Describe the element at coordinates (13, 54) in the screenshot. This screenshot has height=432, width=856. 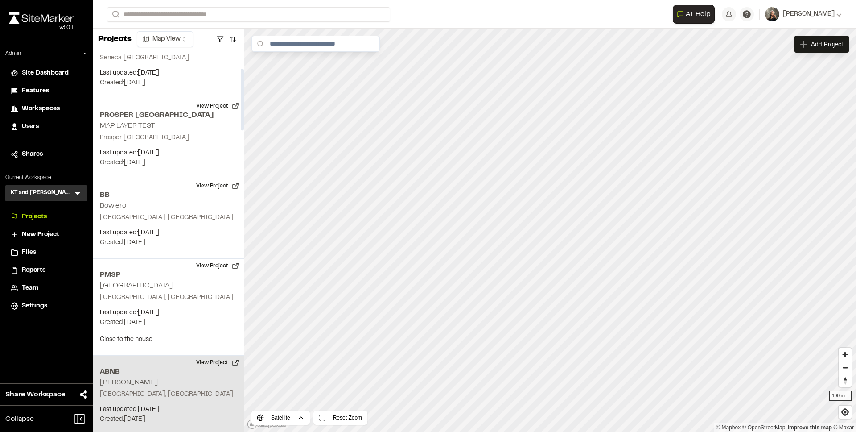
I see `p: Admin` at that location.